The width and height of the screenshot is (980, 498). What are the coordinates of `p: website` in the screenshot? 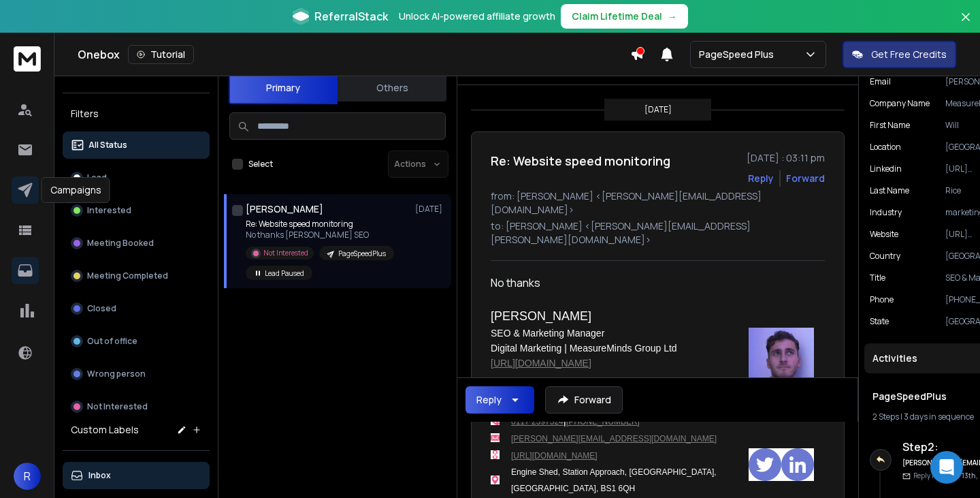 It's located at (884, 235).